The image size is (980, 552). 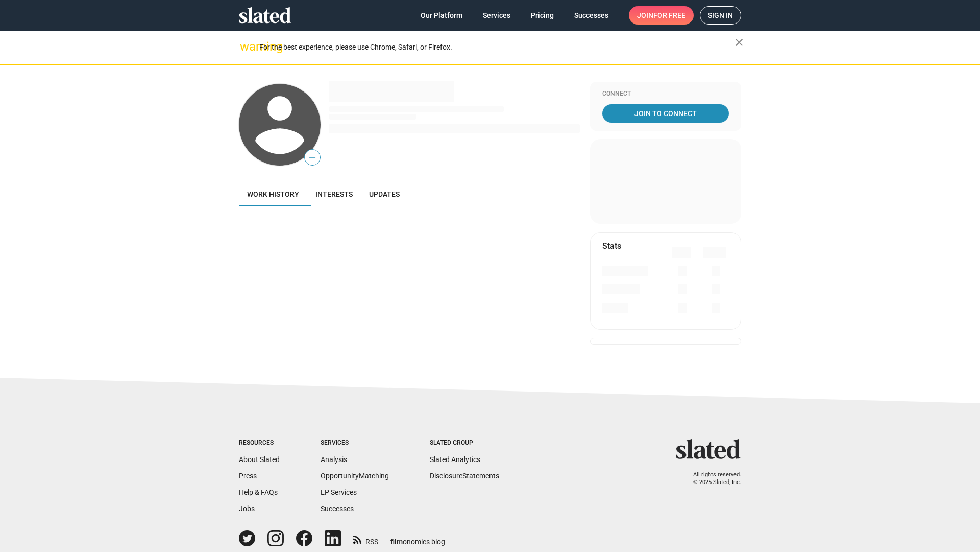 I want to click on span: Sign in, so click(x=720, y=16).